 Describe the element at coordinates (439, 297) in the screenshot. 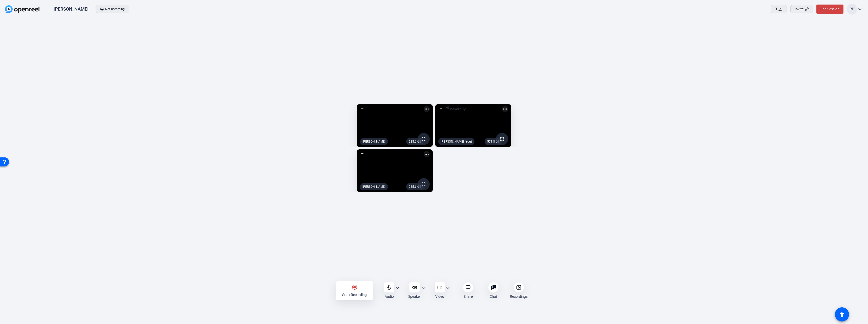

I see `div: Video` at that location.